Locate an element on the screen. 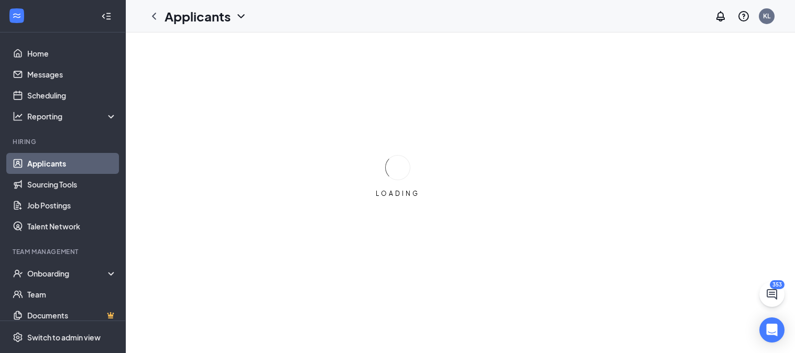  a: Talent Network is located at coordinates (72, 227).